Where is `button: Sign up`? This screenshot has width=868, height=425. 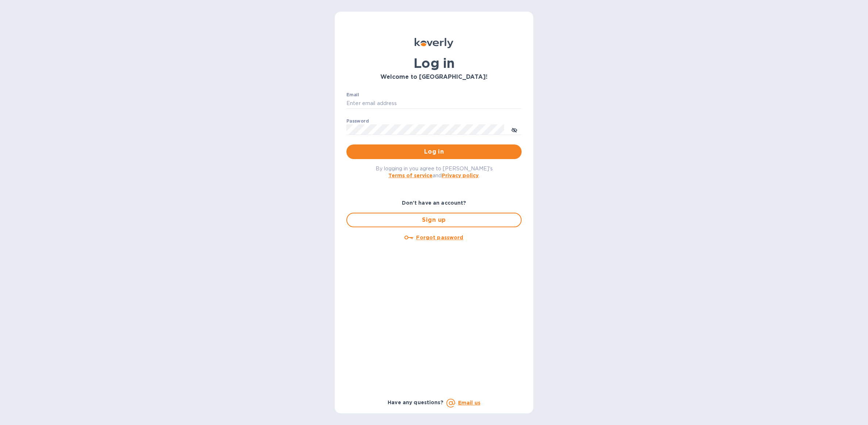 button: Sign up is located at coordinates (434, 220).